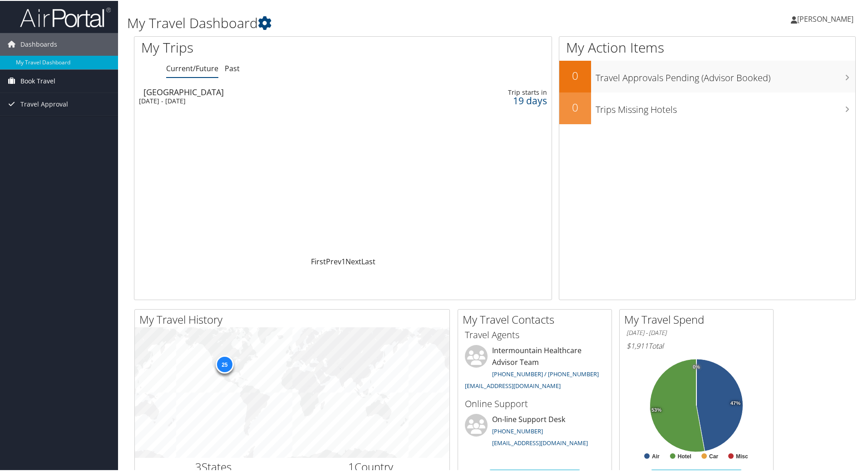 The width and height of the screenshot is (868, 471). What do you see at coordinates (697, 346) in the screenshot?
I see `h6: Total` at bounding box center [697, 346].